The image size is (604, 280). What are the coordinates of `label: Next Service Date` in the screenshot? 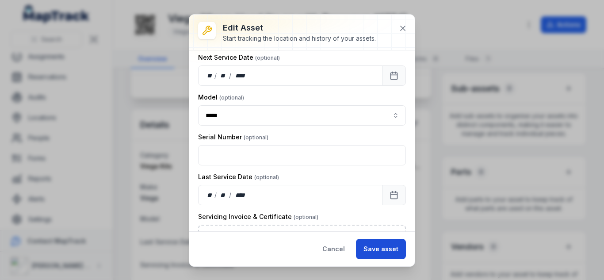 It's located at (239, 57).